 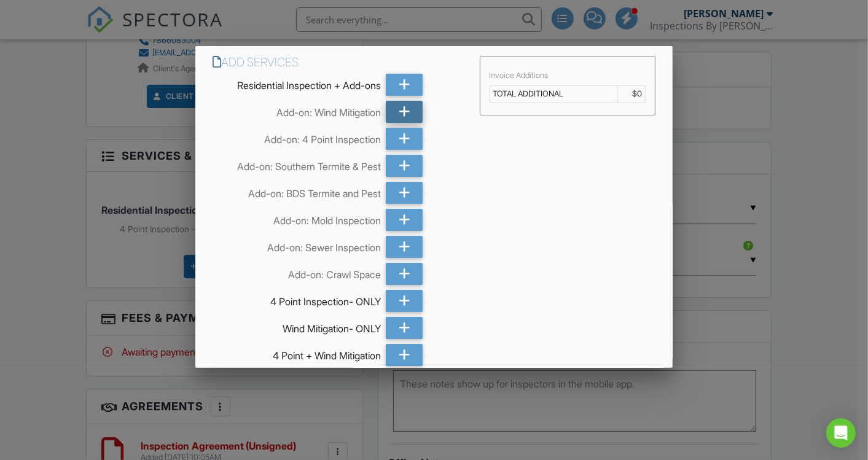 I want to click on div: Invoice Additions, so click(x=568, y=75).